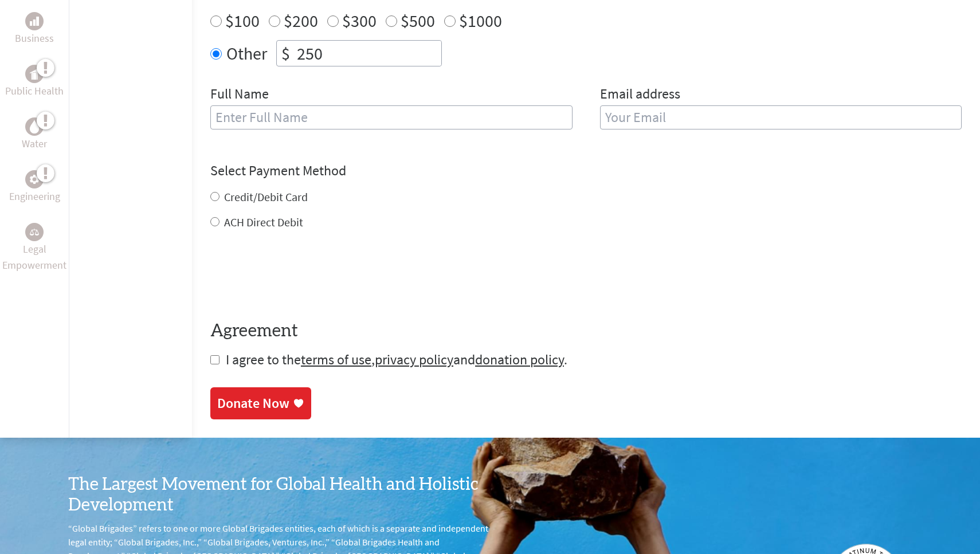  Describe the element at coordinates (519, 359) in the screenshot. I see `a: donation policy` at that location.